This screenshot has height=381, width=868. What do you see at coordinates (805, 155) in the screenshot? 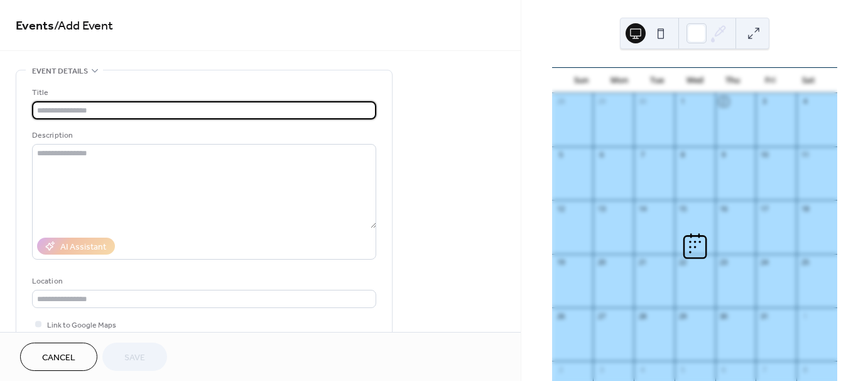
I see `div: 11` at bounding box center [805, 155].